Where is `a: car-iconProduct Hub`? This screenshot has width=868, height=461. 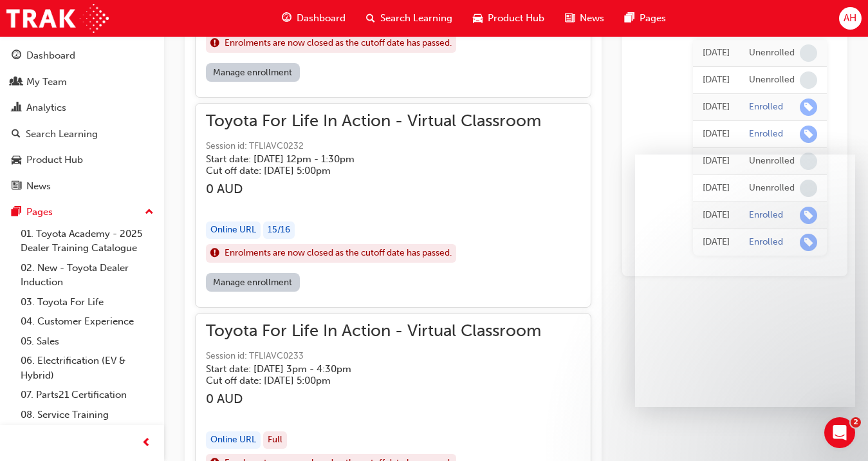 a: car-iconProduct Hub is located at coordinates (508, 18).